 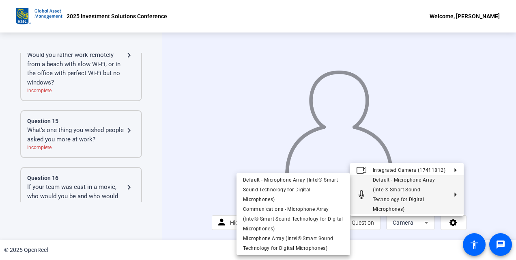 What do you see at coordinates (361, 194) in the screenshot?
I see `mat-icon: Microphone` at bounding box center [361, 194].